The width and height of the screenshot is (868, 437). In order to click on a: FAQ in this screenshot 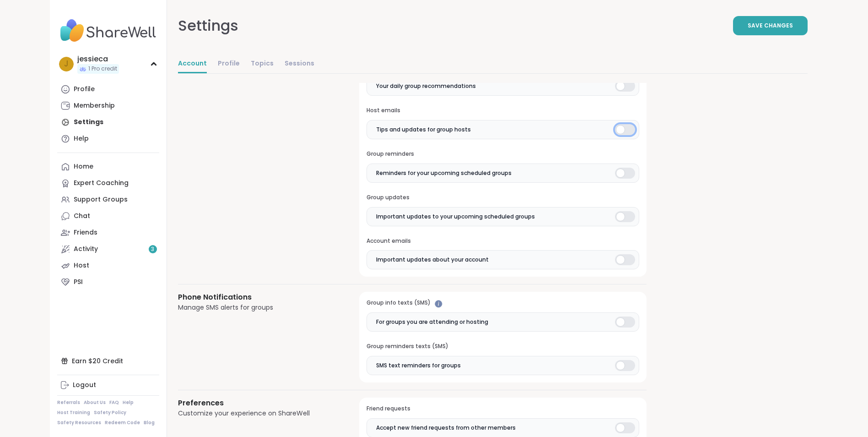, I will do `click(114, 403)`.